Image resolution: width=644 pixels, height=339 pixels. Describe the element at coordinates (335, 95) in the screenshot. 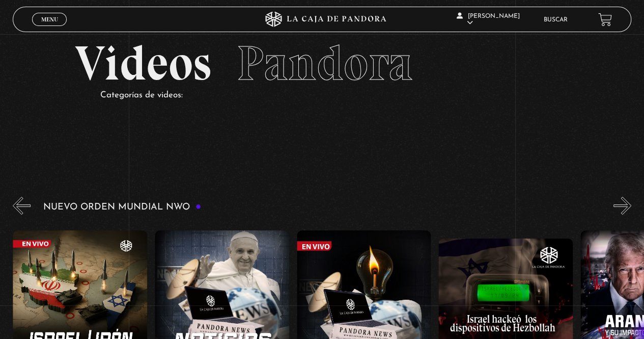

I see `p: Categorías de videos:` at that location.